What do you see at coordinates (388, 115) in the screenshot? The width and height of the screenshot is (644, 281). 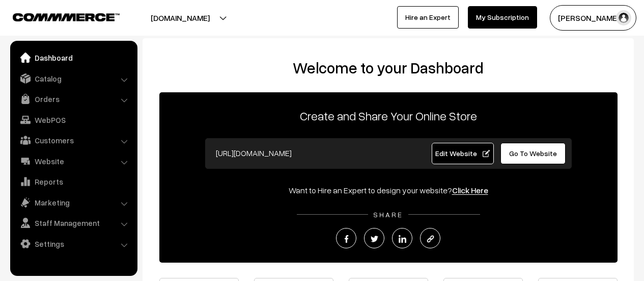 I see `p: Create and Share Your Online Store` at bounding box center [388, 115].